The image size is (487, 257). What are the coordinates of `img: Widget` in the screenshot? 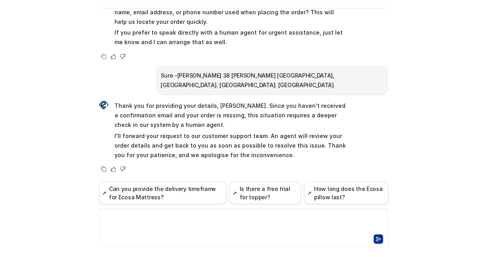 It's located at (104, 105).